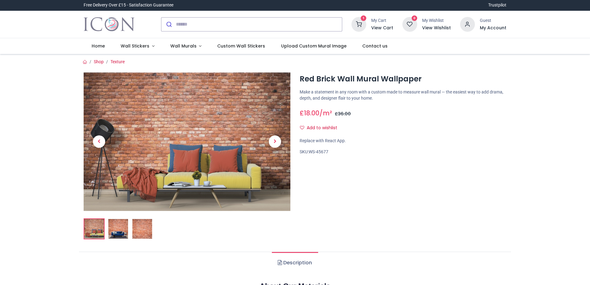  I want to click on sup: 0, so click(415, 18).